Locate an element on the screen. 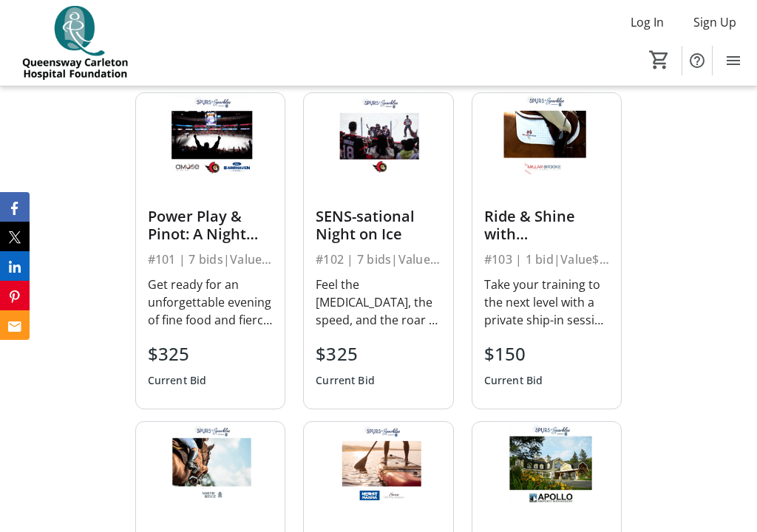 The image size is (757, 532). img: Level Up with Northridge Farm is located at coordinates (211, 463).